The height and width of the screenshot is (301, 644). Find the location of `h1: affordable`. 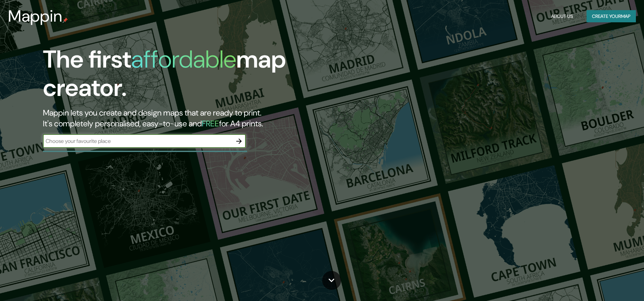

h1: affordable is located at coordinates (184, 59).